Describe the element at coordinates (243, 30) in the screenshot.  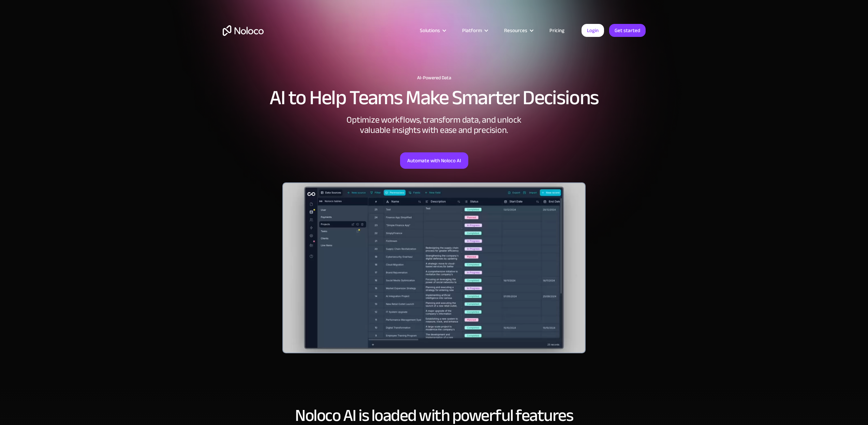
I see `a: home` at that location.